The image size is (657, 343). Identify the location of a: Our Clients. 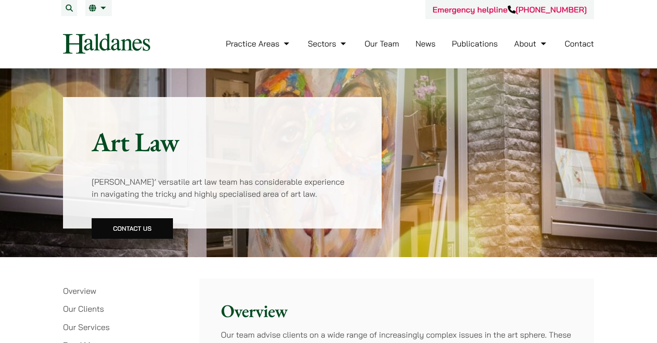
(84, 309).